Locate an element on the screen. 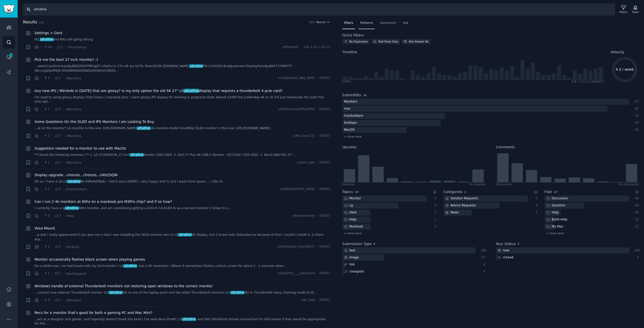 The image size is (644, 328). span: 3 is located at coordinates (57, 189).